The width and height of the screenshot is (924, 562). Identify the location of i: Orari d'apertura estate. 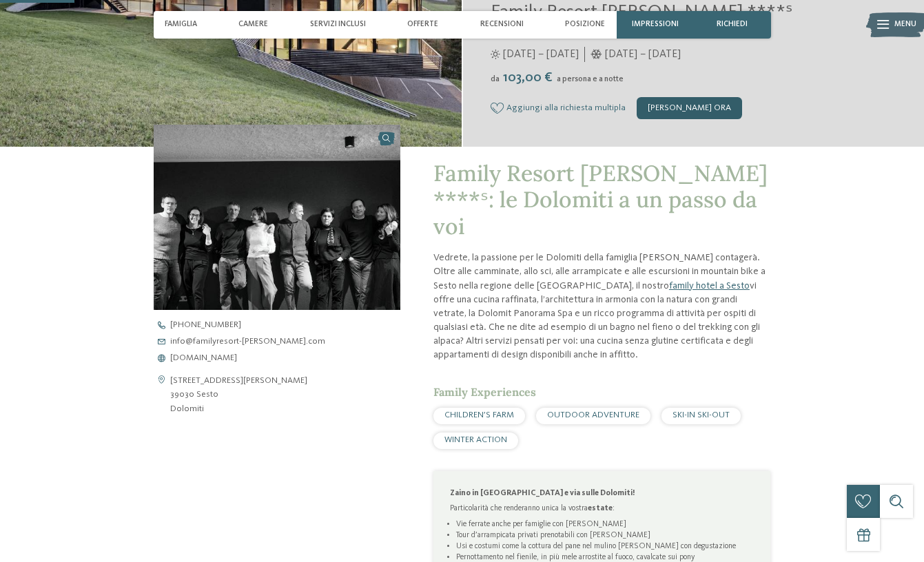
(496, 54).